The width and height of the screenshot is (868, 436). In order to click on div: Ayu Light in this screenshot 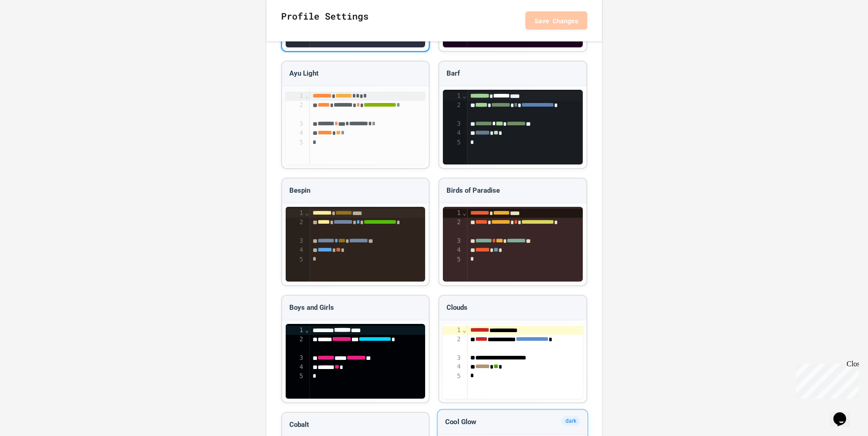, I will do `click(355, 74)`.